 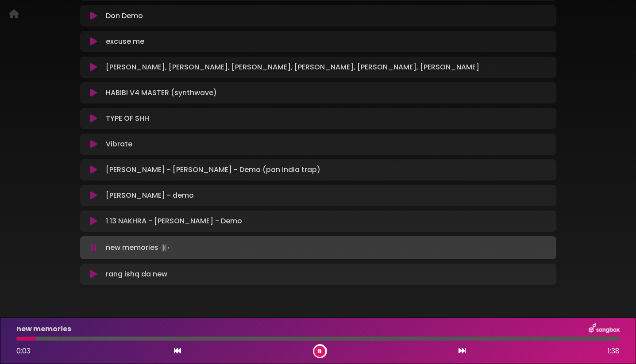 I want to click on p: Vibrate, so click(x=119, y=144).